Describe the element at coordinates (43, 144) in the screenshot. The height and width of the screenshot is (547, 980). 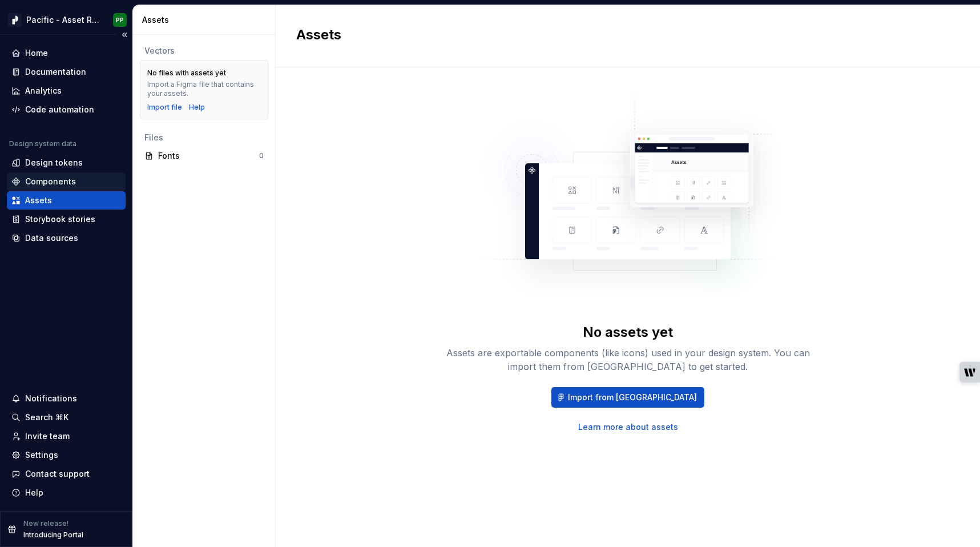
I see `div: Design system data` at that location.